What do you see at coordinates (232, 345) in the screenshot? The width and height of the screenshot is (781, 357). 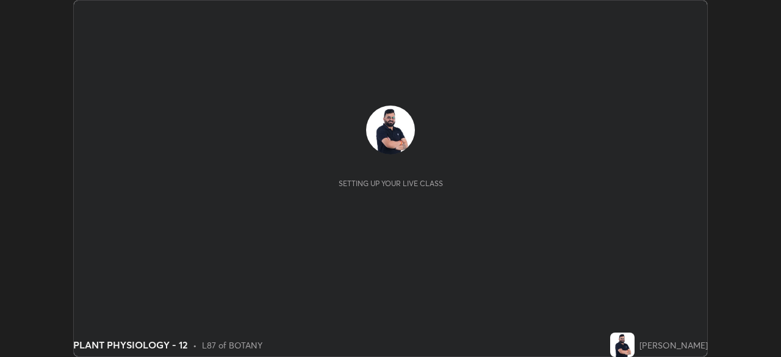 I see `div: L87 of BOTANY` at bounding box center [232, 345].